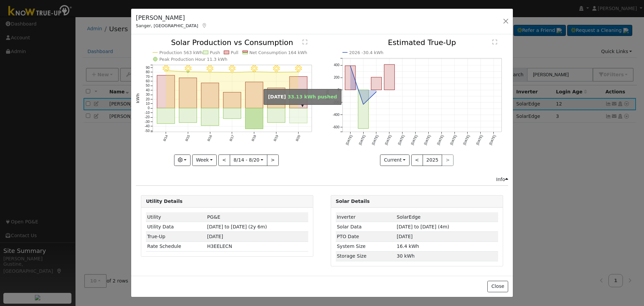 This screenshot has height=306, width=644. Describe the element at coordinates (215, 52) in the screenshot. I see `text: Push` at that location.